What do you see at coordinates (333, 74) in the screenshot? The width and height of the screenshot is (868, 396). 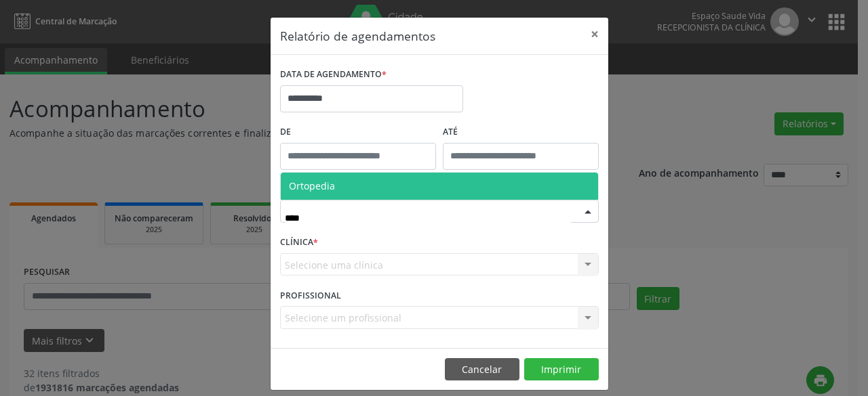 I see `label: DATA DE AGENDAMENTO` at bounding box center [333, 74].